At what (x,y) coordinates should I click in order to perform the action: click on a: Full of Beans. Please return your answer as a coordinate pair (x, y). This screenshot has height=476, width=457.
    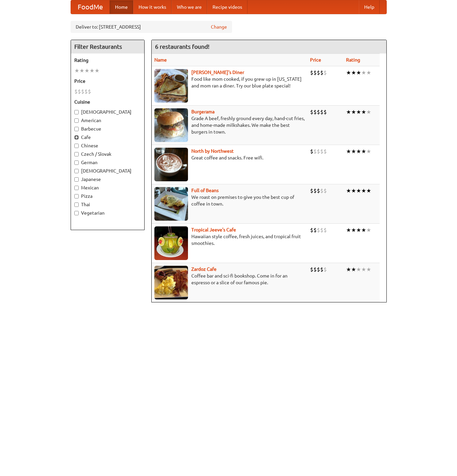
    Looking at the image, I should click on (205, 191).